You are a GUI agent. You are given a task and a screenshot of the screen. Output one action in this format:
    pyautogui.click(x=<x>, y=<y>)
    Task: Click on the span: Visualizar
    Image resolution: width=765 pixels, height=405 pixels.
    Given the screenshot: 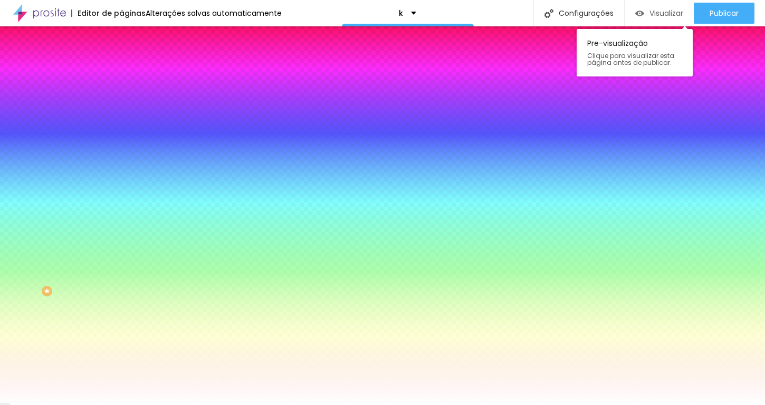 What is the action you would take?
    pyautogui.click(x=666, y=13)
    